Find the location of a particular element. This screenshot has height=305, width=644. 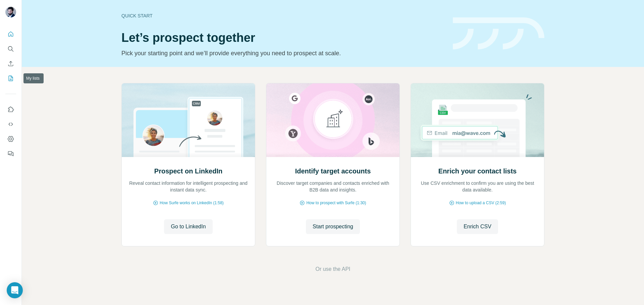

img: Identify target accounts is located at coordinates (332, 121).